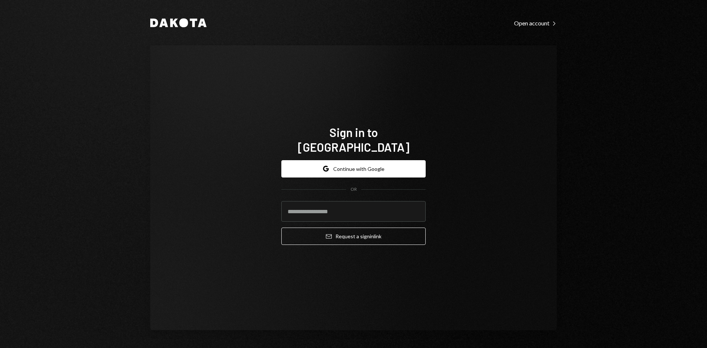 This screenshot has width=707, height=348. What do you see at coordinates (354, 236) in the screenshot?
I see `button: Request a signinlink` at bounding box center [354, 236].